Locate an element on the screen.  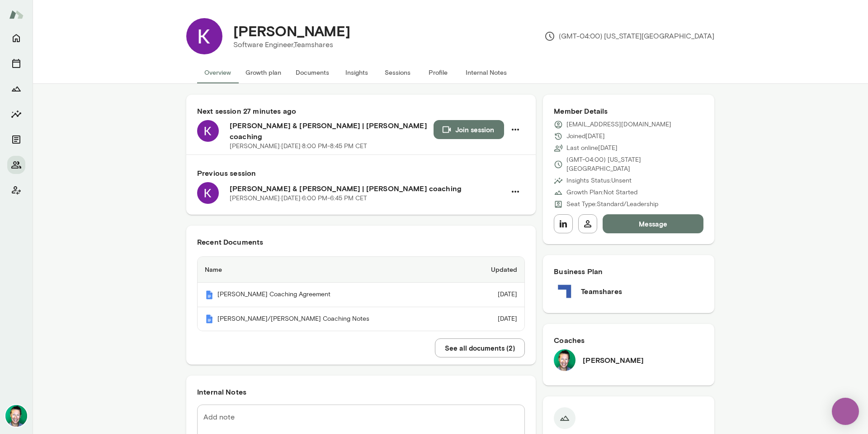
button: Overview is located at coordinates (218, 72).